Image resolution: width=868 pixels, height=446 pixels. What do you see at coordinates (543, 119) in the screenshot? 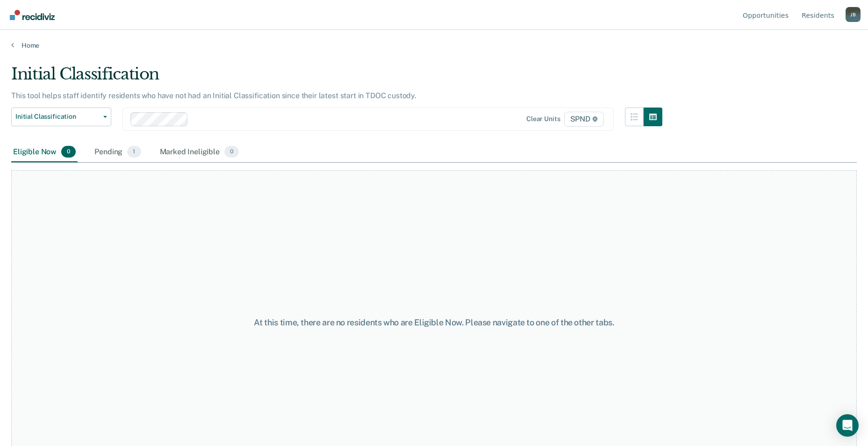
I see `div: Clear units` at bounding box center [543, 119].